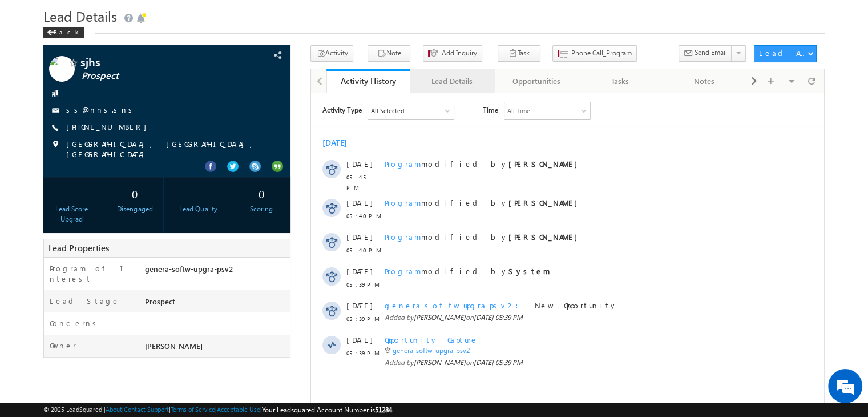 The height and width of the screenshot is (417, 868). I want to click on a: Acceptable Use, so click(238, 409).